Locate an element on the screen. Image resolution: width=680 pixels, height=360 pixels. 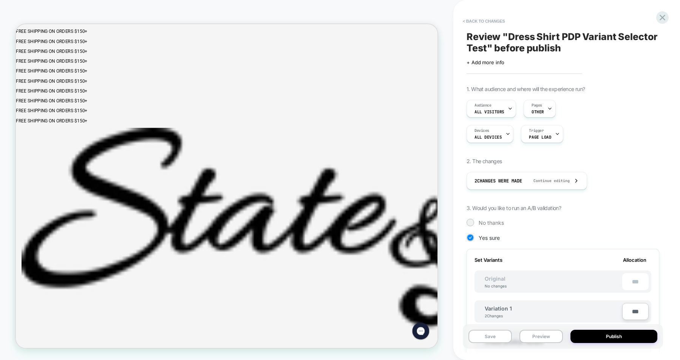
span: Allocation is located at coordinates (634, 260).